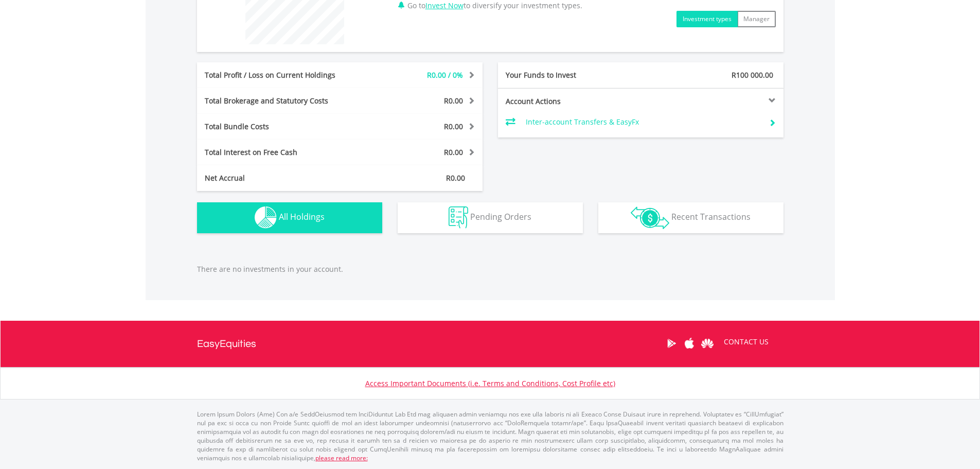 The image size is (980, 469). I want to click on p: Lorem Ipsum Dolors (Ame) Con a/e SeddOeiusmod tem InciDiduntut Lab Etd mag aliquaen admin veniamq..., so click(490, 436).